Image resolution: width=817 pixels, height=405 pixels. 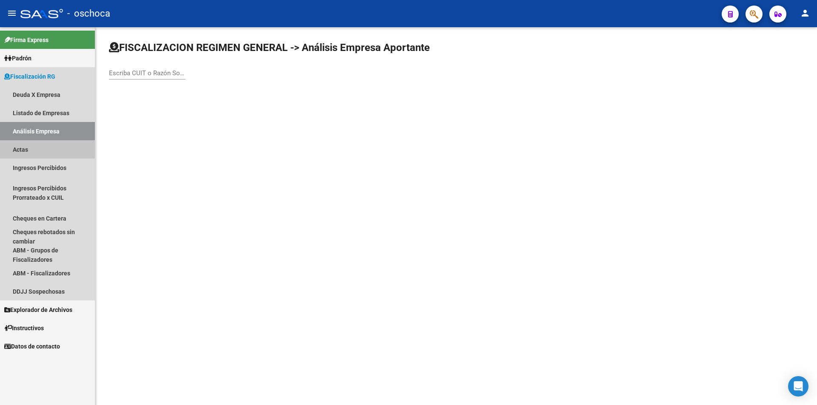 What do you see at coordinates (798, 387) in the screenshot?
I see `div: Open Intercom Messenger` at bounding box center [798, 387].